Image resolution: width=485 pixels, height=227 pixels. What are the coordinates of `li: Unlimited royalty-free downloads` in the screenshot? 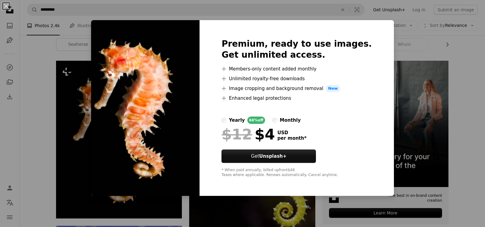 It's located at (297, 79).